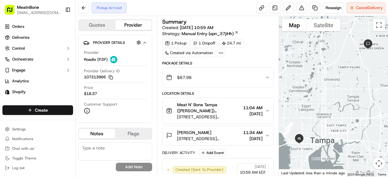 The height and width of the screenshot is (177, 388). I want to click on span: 11:34 AM, so click(253, 133).